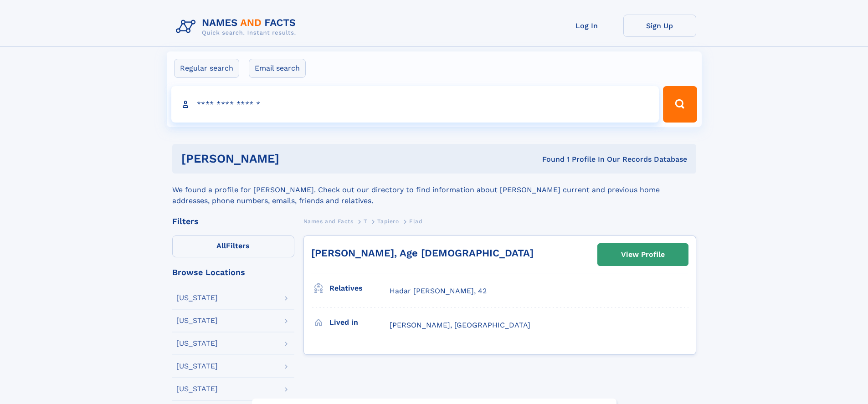  I want to click on input: search input, so click(415, 105).